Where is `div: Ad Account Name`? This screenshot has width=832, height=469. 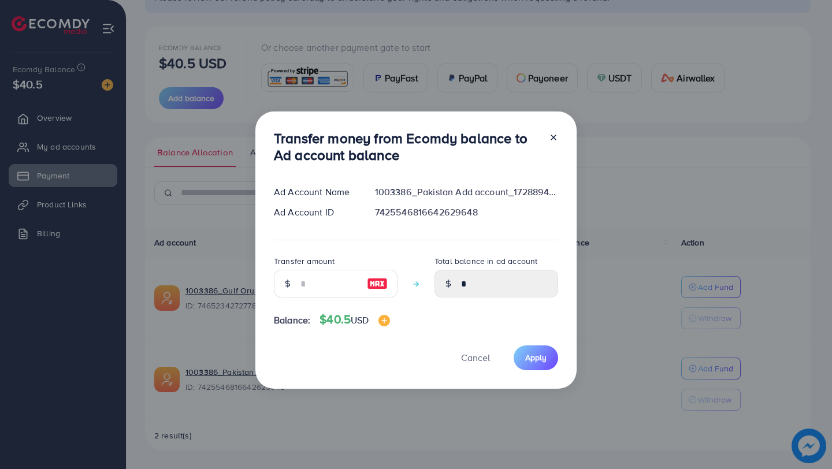
div: Ad Account Name is located at coordinates (315, 192).